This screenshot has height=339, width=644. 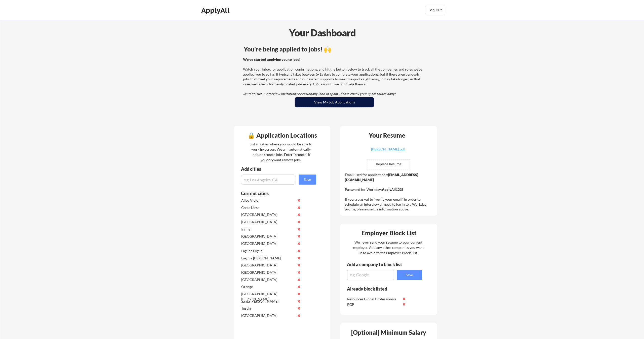 I want to click on button: View My Job Applications, so click(x=334, y=102).